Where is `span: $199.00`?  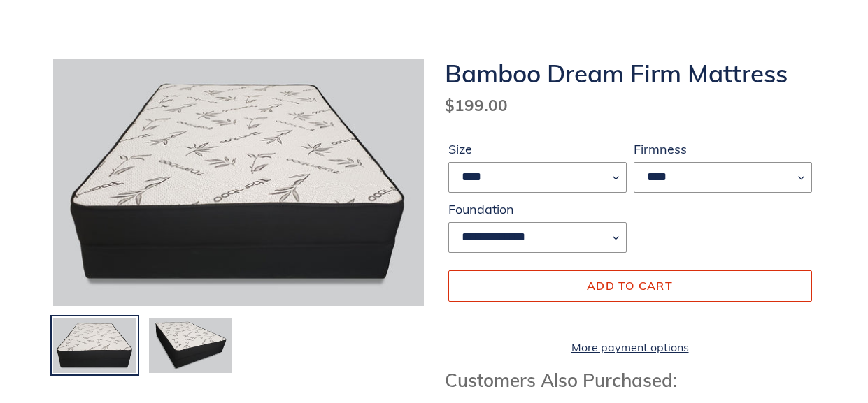 span: $199.00 is located at coordinates (476, 105).